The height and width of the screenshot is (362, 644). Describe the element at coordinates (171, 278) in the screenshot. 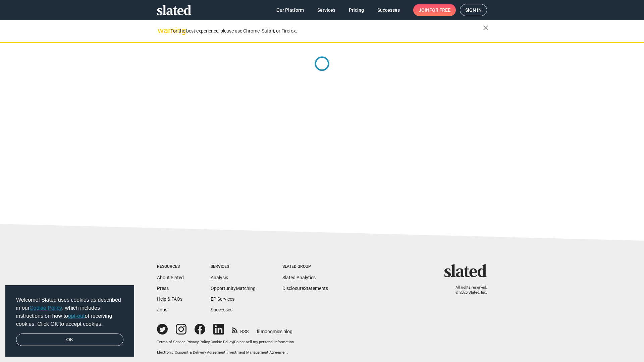

I see `a: About Slated` at that location.